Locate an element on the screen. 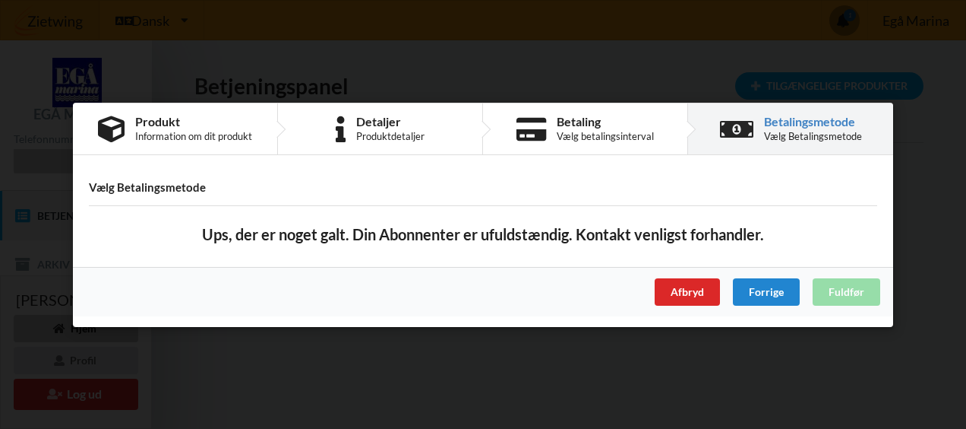 This screenshot has width=966, height=429. div: Detaljer is located at coordinates (391, 122).